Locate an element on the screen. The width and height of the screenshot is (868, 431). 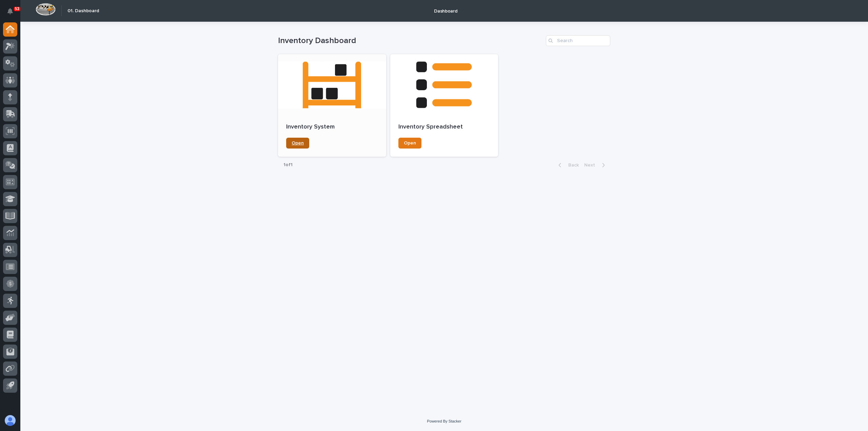
input: Search is located at coordinates (578, 41).